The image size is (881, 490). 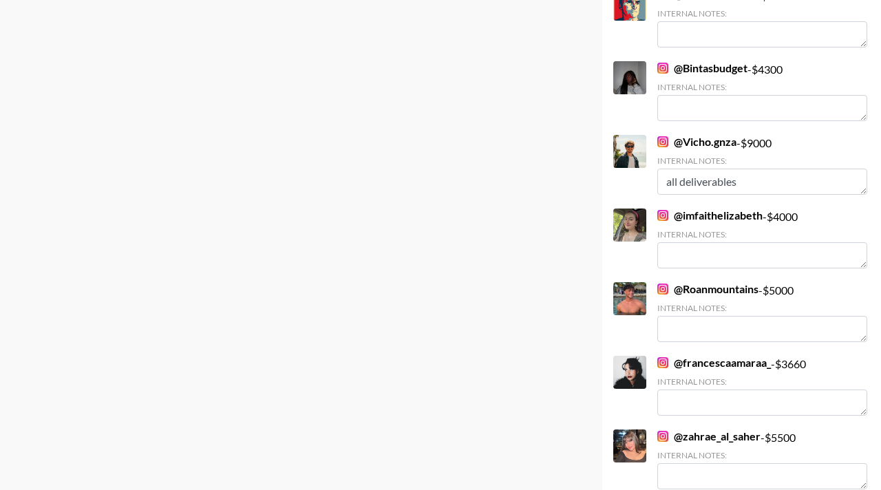 What do you see at coordinates (762, 312) in the screenshot?
I see `div: - $ 5000` at bounding box center [762, 312].